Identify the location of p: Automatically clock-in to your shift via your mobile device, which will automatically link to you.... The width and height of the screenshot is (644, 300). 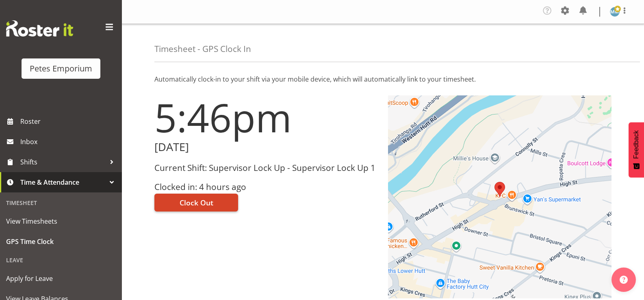
(383, 79).